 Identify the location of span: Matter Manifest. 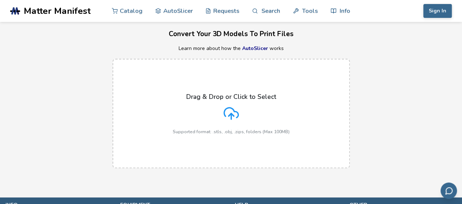
(57, 11).